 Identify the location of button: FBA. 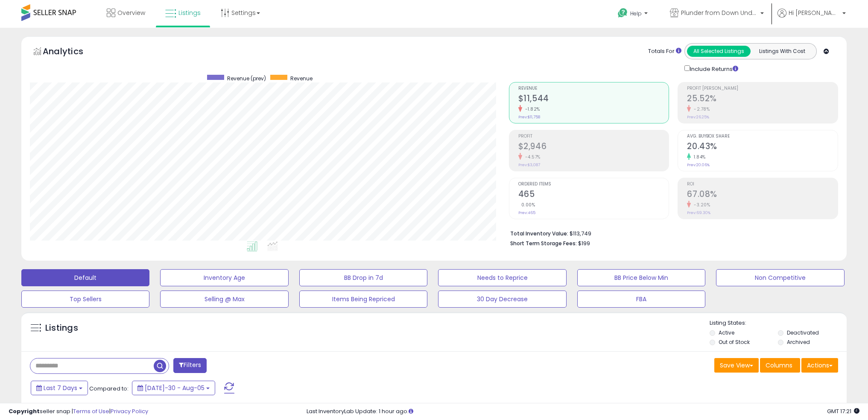
(641, 299).